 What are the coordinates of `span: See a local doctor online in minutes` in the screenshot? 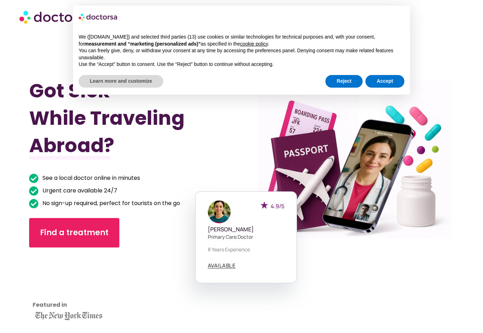 It's located at (90, 178).